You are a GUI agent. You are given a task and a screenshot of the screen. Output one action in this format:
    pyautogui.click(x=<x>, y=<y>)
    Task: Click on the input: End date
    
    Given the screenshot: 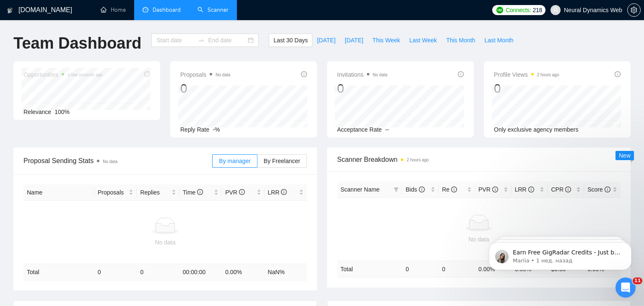 What is the action you would take?
    pyautogui.click(x=227, y=40)
    